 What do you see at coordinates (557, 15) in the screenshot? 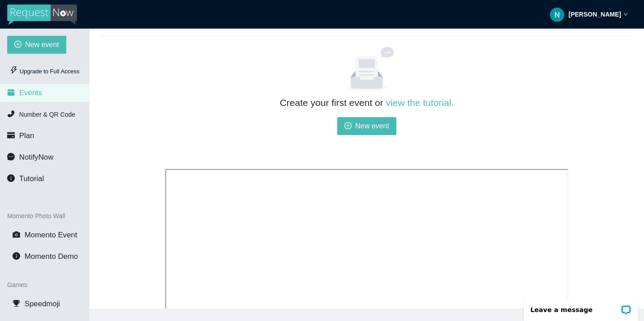
I see `img: ACg8ocLl7SC-TccIMJyHi9Zw_bNfCQpZGgHT6LDF4JKFhDzeLE4K9g=s96-c` at bounding box center [557, 15].